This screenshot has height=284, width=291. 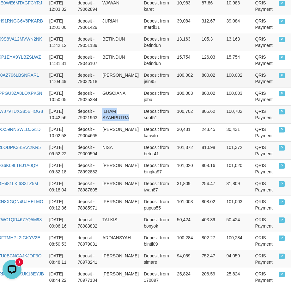 I want to click on td: JURIAH, so click(x=121, y=24).